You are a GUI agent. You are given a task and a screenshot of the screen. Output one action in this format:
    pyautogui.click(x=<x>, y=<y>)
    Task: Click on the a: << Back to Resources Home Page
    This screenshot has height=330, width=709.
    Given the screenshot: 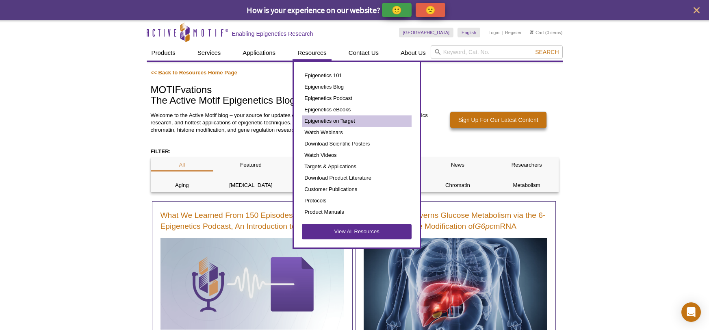 What is the action you would take?
    pyautogui.click(x=194, y=72)
    